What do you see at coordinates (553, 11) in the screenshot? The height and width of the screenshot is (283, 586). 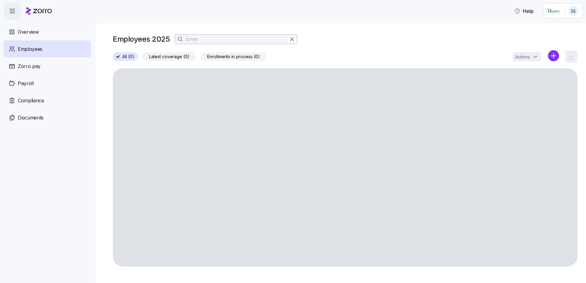 I see `img: Employer logo` at bounding box center [553, 11].